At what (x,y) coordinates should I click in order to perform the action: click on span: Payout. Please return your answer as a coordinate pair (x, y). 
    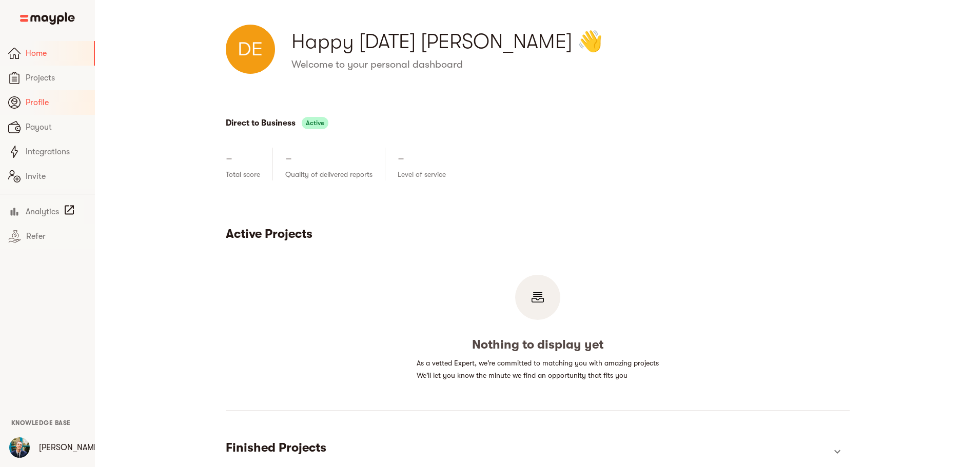
    Looking at the image, I should click on (56, 127).